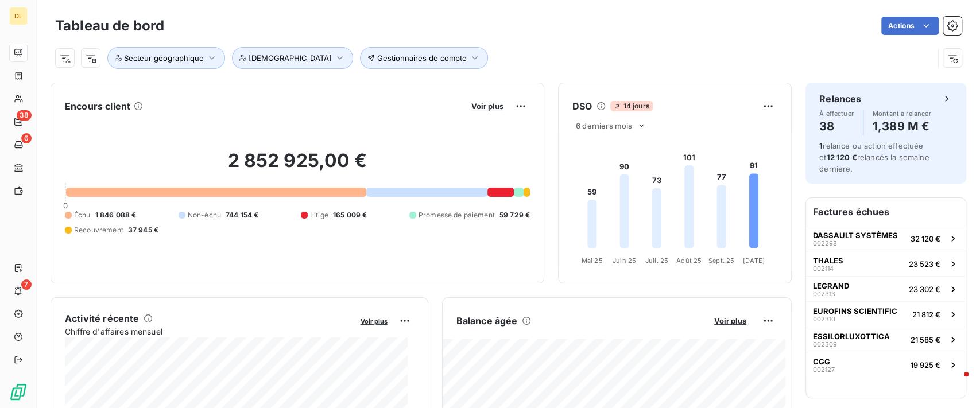  Describe the element at coordinates (656, 260) in the screenshot. I see `tspan: Juil. 25` at that location.